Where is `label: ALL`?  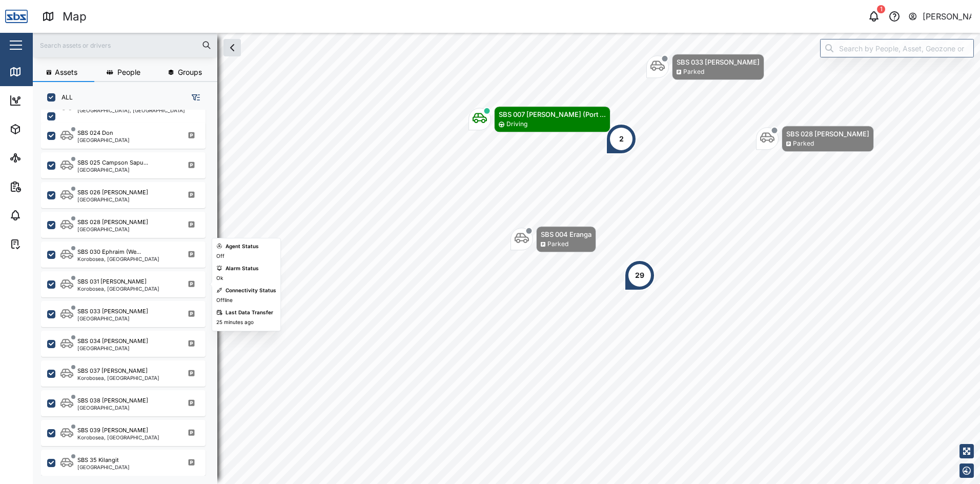 label: ALL is located at coordinates (64, 97).